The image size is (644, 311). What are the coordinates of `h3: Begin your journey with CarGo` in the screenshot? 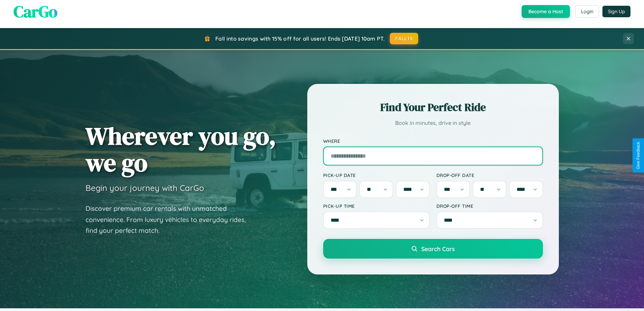 It's located at (145, 188).